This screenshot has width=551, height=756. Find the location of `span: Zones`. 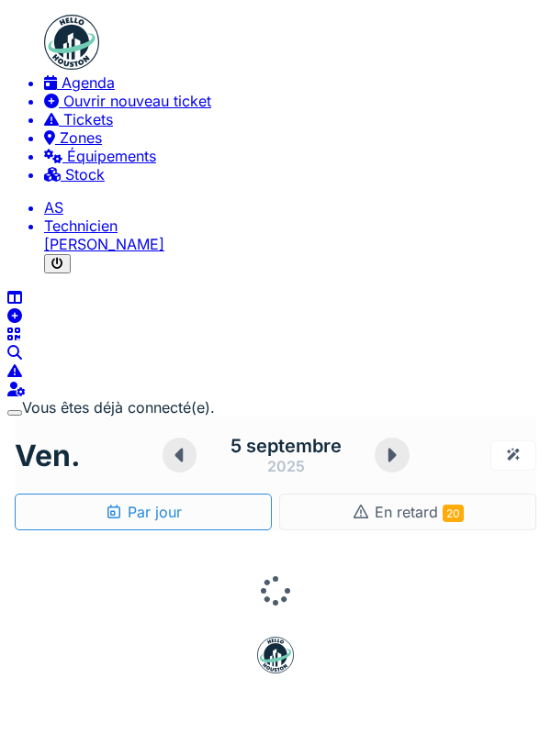

span: Zones is located at coordinates (81, 138).